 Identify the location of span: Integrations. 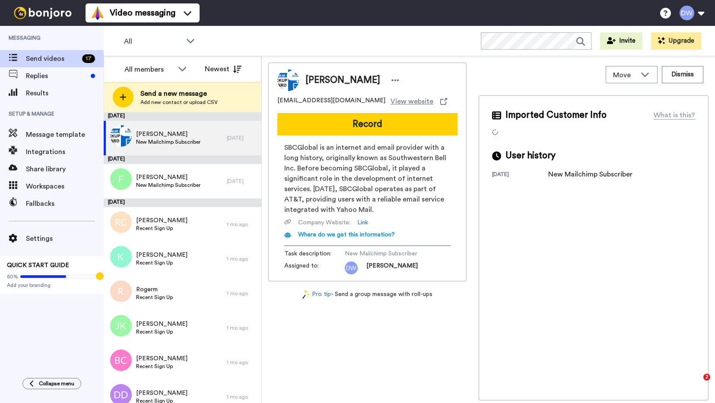
(65, 152).